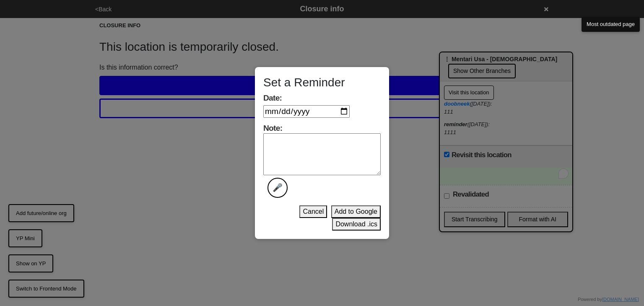 Image resolution: width=644 pixels, height=306 pixels. Describe the element at coordinates (322, 160) in the screenshot. I see `label: Note:` at that location.